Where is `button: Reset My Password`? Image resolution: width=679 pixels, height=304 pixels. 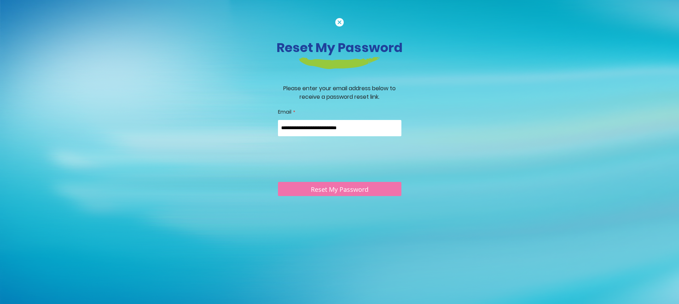 button: Reset My Password is located at coordinates (340, 189).